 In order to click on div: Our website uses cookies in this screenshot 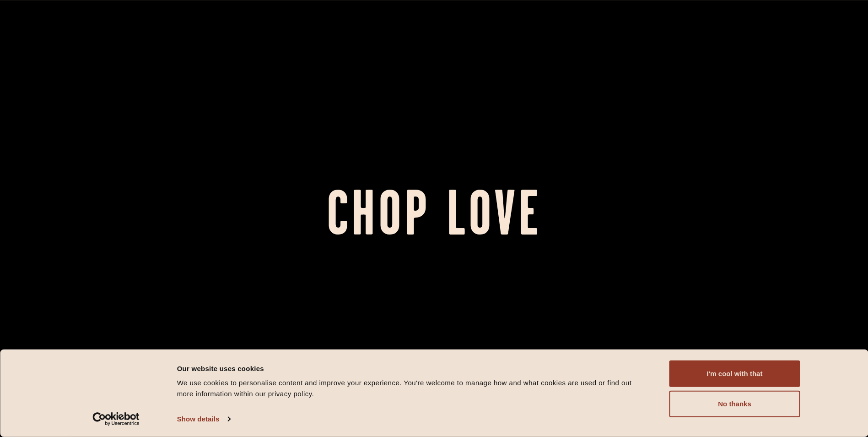, I will do `click(413, 368)`.